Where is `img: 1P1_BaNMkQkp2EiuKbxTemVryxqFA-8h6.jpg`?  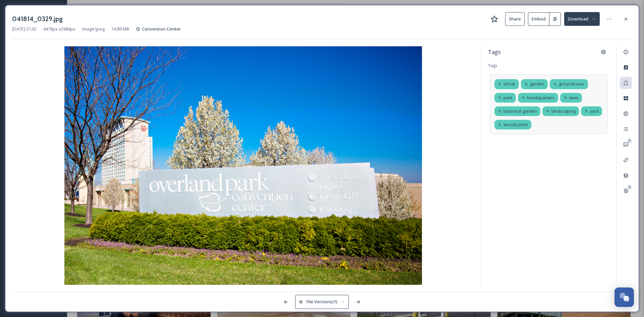
img: 1P1_BaNMkQkp2EiuKbxTemVryxqFA-8h6.jpg is located at coordinates (243, 166).